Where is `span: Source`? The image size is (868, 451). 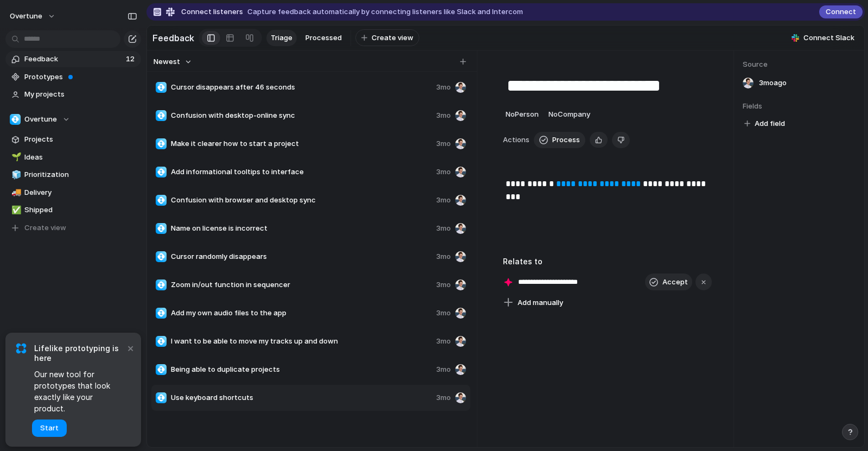
span: Source is located at coordinates (799, 64).